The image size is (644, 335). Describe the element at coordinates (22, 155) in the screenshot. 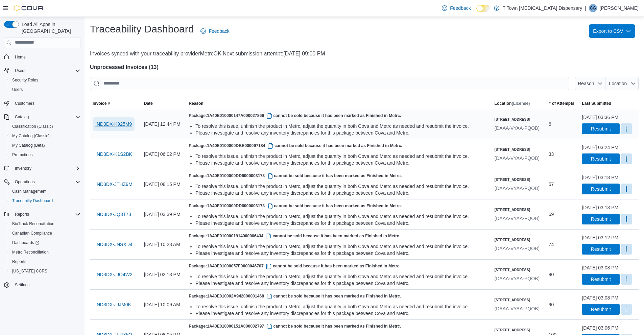

I see `a: Promotions` at that location.